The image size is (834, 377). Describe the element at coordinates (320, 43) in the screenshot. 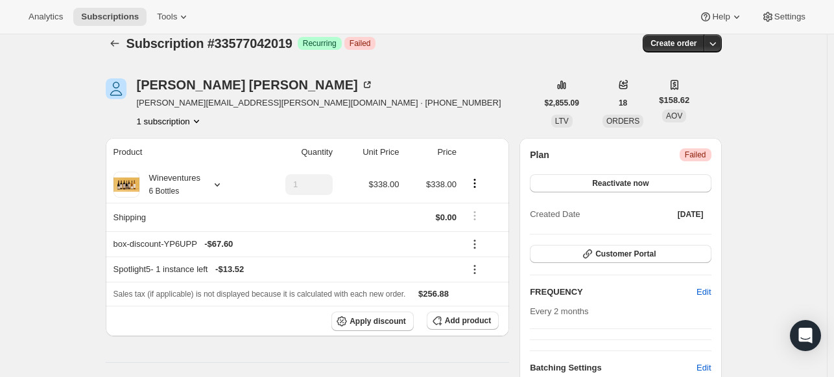

I see `span: Recurring` at that location.